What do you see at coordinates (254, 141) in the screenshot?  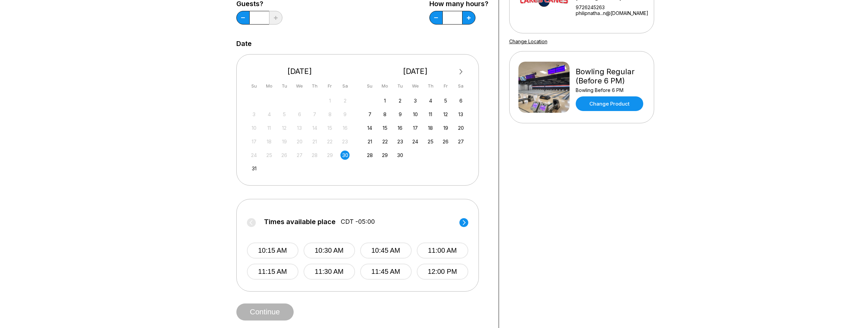 I see `div: Not available Sunday, August 17th, 2025` at bounding box center [254, 141].